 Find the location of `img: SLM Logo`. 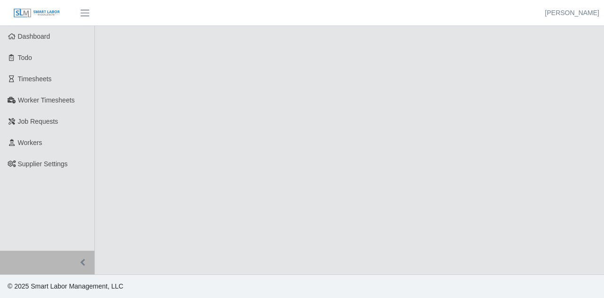

img: SLM Logo is located at coordinates (37, 13).